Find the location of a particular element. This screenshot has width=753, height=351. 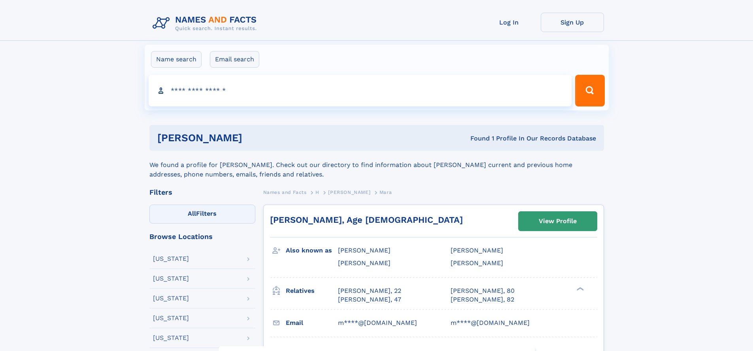

label: Email search is located at coordinates (234, 59).